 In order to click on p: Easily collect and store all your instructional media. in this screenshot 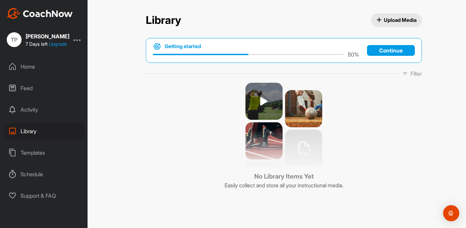, I will do `click(284, 186)`.